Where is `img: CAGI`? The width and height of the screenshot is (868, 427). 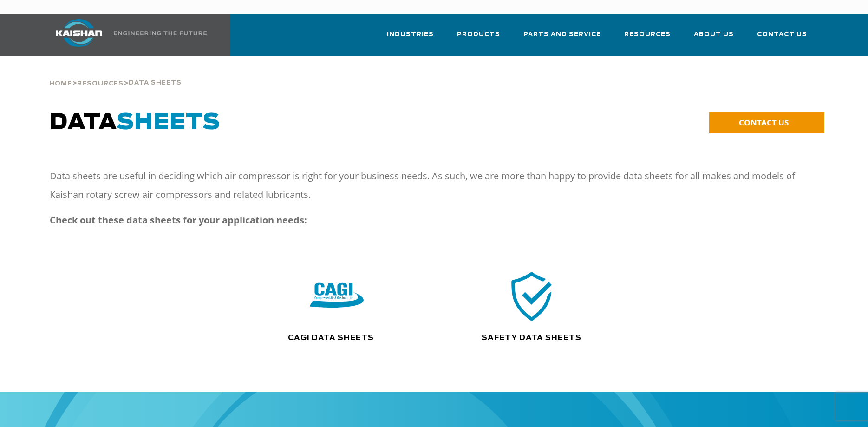 img: CAGI is located at coordinates (337, 296).